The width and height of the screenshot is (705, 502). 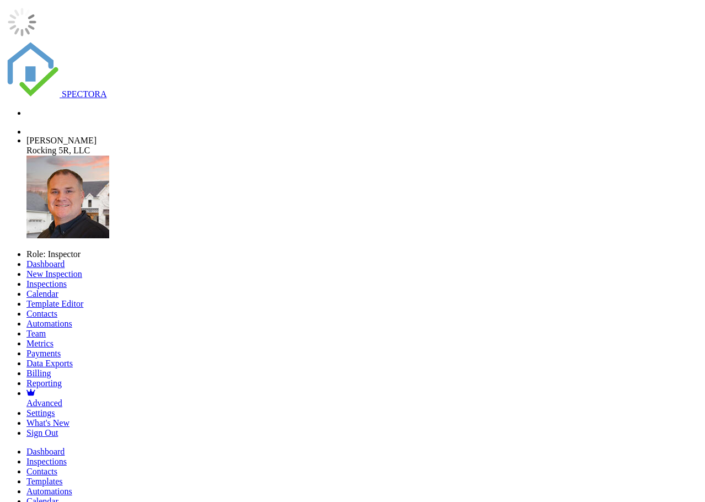 I want to click on a: Template Editor, so click(x=55, y=303).